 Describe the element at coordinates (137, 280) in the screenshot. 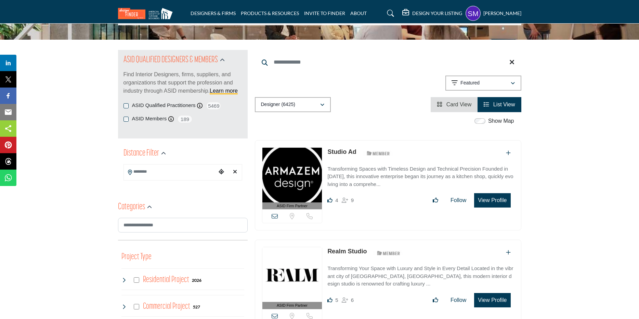

I see `input: Select Residential Project checkbox` at that location.